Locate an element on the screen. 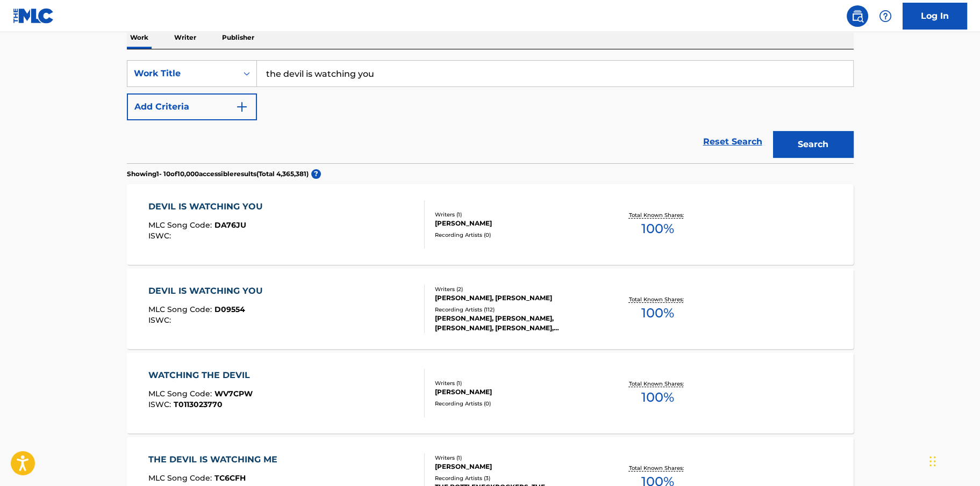 This screenshot has height=486, width=980. form: Search Form is located at coordinates (490, 112).